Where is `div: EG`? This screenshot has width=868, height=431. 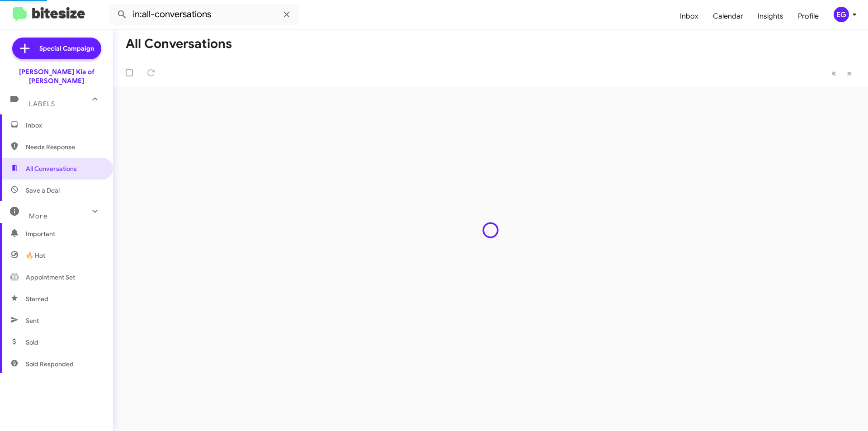 div: EG is located at coordinates (841, 14).